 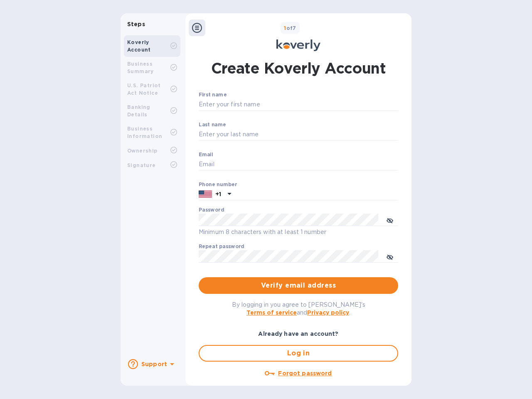 What do you see at coordinates (299, 353) in the screenshot?
I see `button: Log in` at bounding box center [299, 353].